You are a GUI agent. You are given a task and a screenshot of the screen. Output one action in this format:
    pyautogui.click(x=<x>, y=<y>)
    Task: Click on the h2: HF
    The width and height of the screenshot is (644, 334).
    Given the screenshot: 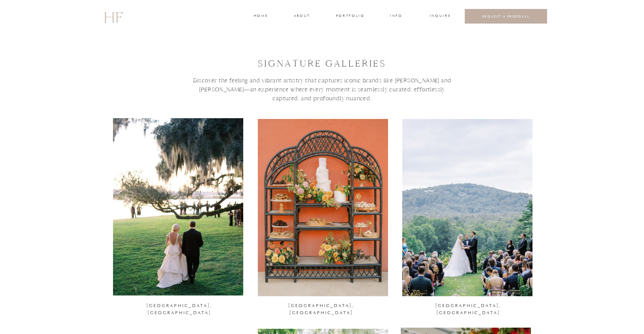 What is the action you would take?
    pyautogui.click(x=113, y=16)
    